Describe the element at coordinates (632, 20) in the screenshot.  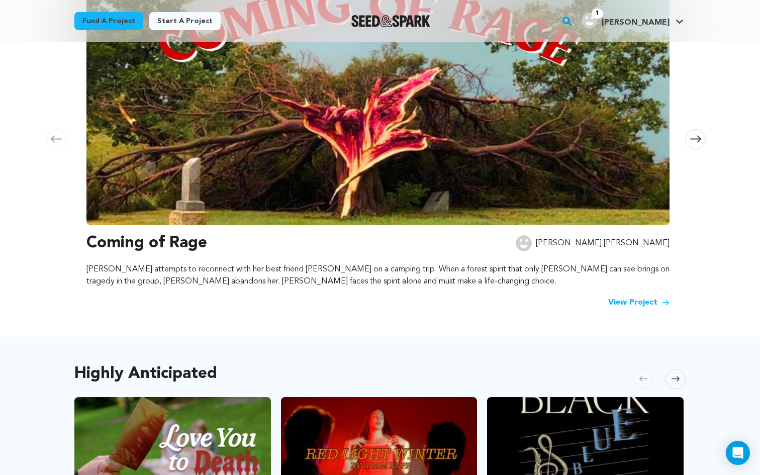
I see `a: Matthew S.'s Profile` at that location.